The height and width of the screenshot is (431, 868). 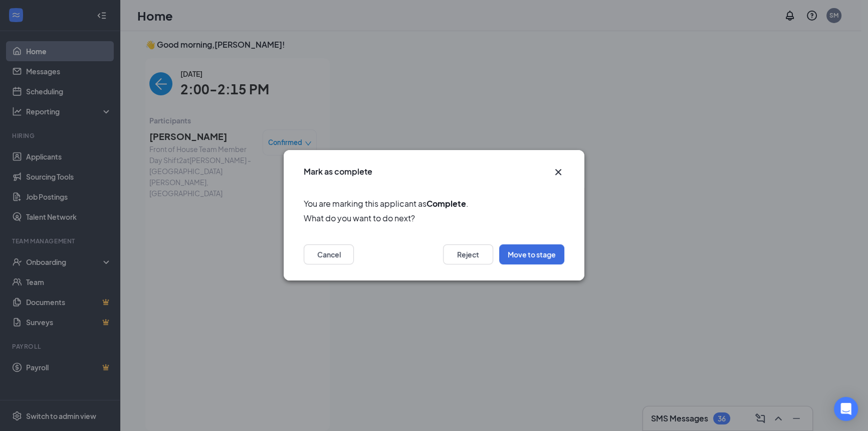 I want to click on b: Complete, so click(x=446, y=203).